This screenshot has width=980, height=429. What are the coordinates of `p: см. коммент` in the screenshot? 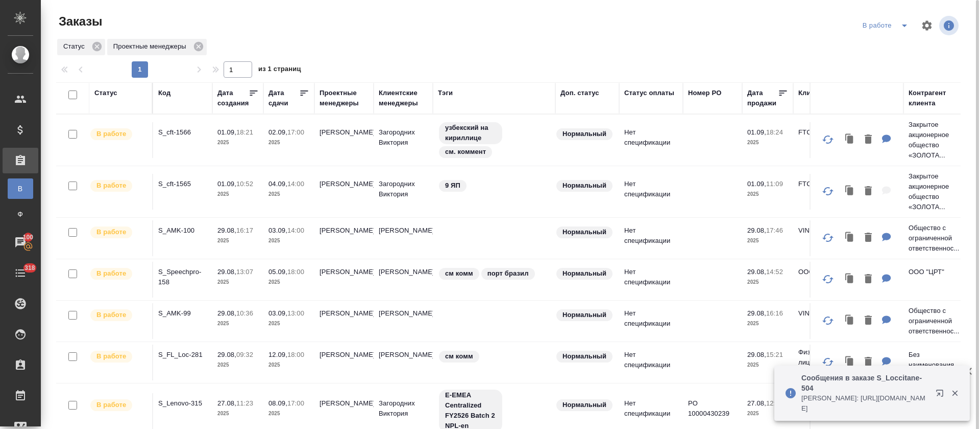 It's located at (466, 152).